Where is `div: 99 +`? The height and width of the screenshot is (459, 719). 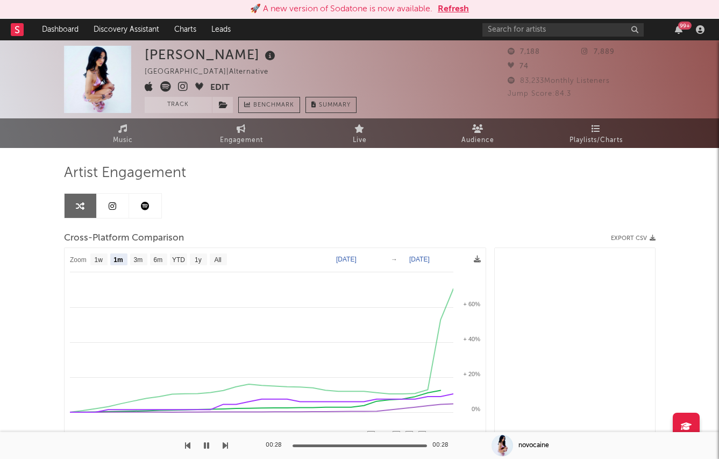 div: 99 + is located at coordinates (684, 25).